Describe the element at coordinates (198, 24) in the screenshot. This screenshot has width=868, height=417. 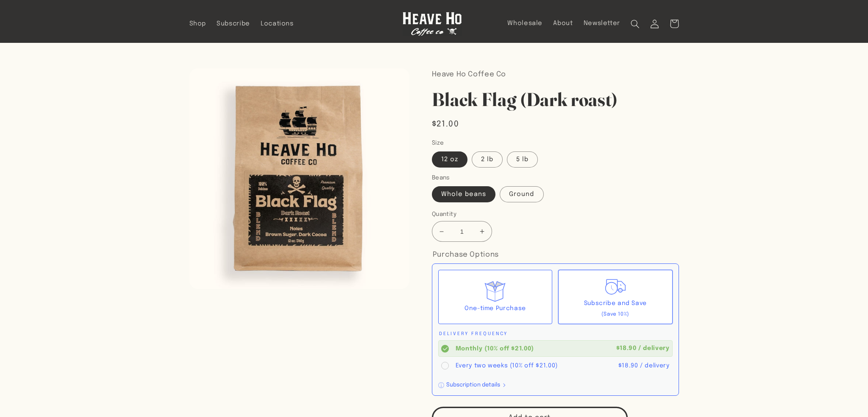
I see `a: Shop` at that location.